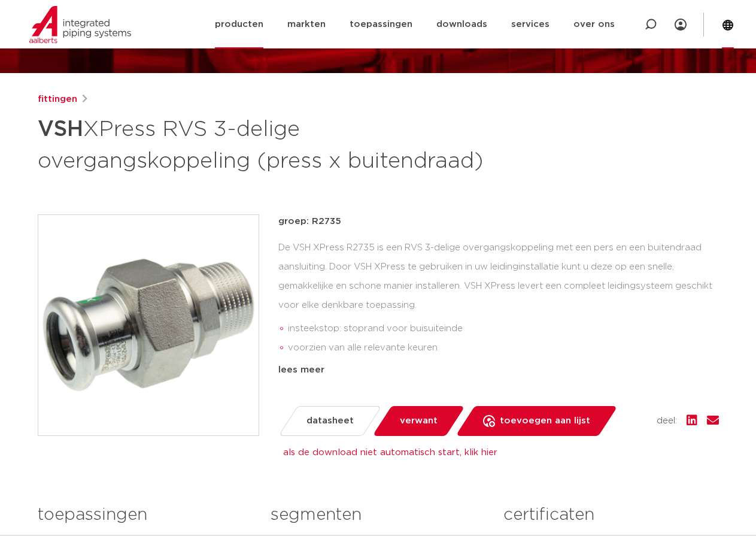 The height and width of the screenshot is (536, 756). Describe the element at coordinates (149, 325) in the screenshot. I see `img: Product Image for VSH XPress RVS 3-delige overgangskoppeling (press x buitendraad)` at that location.